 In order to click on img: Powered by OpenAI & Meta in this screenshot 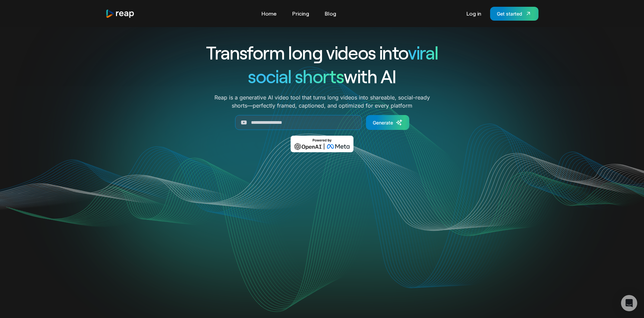, I will do `click(322, 144)`.